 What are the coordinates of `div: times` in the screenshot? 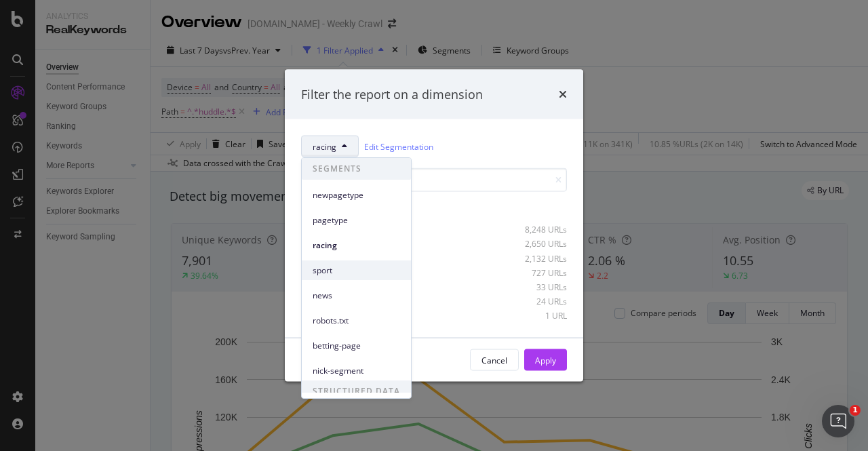 It's located at (563, 95).